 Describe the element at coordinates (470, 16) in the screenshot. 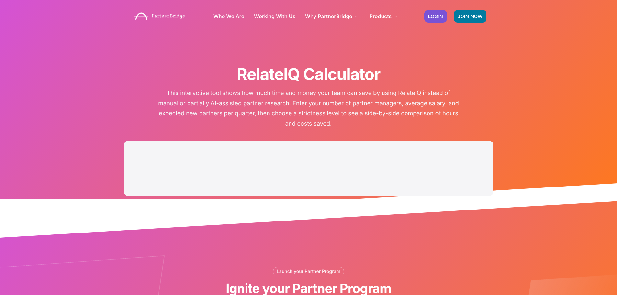

I see `span: JOIN NOW` at that location.